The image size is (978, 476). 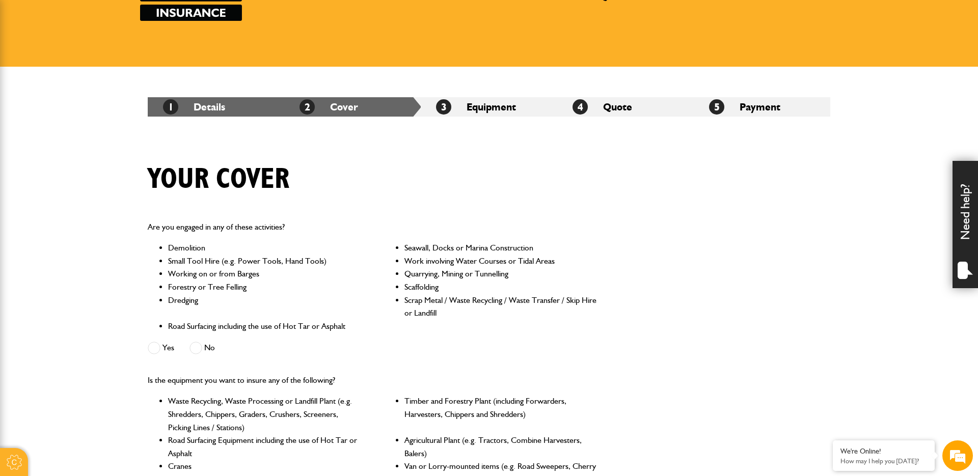 What do you see at coordinates (580, 107) in the screenshot?
I see `span: 4` at bounding box center [580, 107].